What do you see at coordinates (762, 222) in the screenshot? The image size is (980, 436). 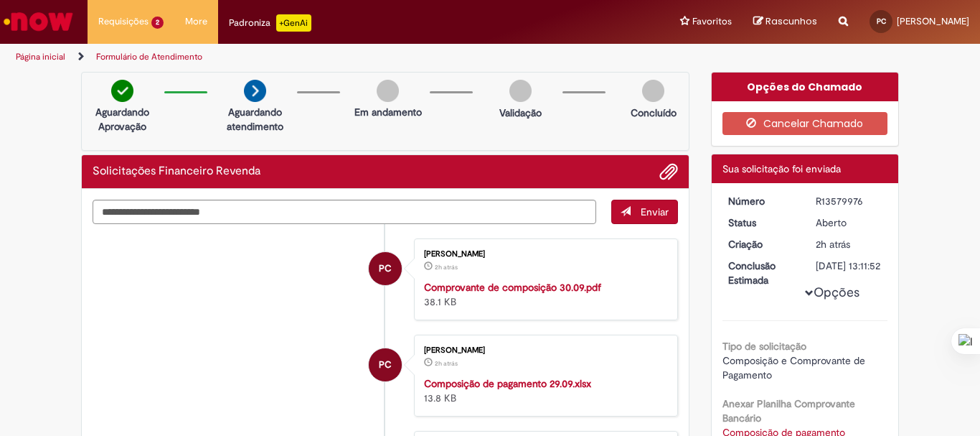 I see `dt: Status` at bounding box center [762, 222].